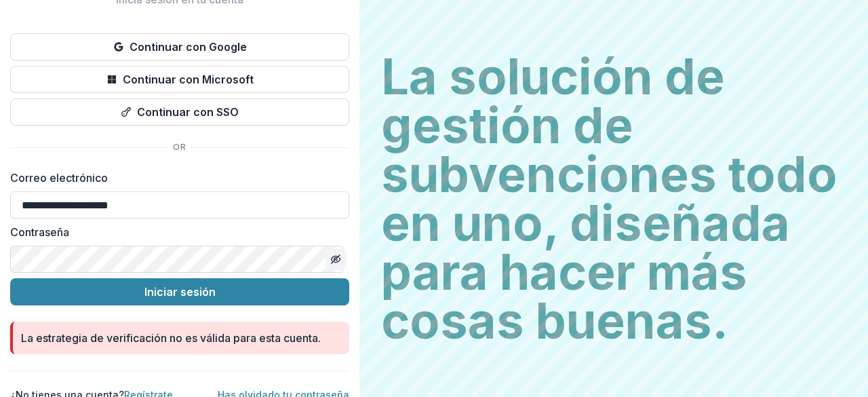  What do you see at coordinates (59, 178) in the screenshot?
I see `font: Correo electrónico` at bounding box center [59, 178].